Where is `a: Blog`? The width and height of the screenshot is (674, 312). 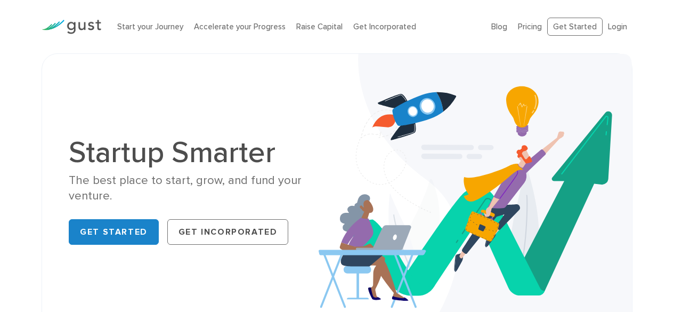 a: Blog is located at coordinates (499, 27).